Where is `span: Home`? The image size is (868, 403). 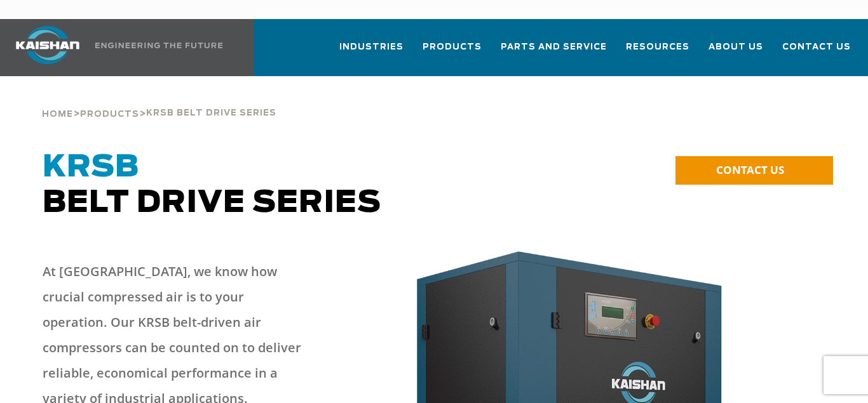 span: Home is located at coordinates (57, 114).